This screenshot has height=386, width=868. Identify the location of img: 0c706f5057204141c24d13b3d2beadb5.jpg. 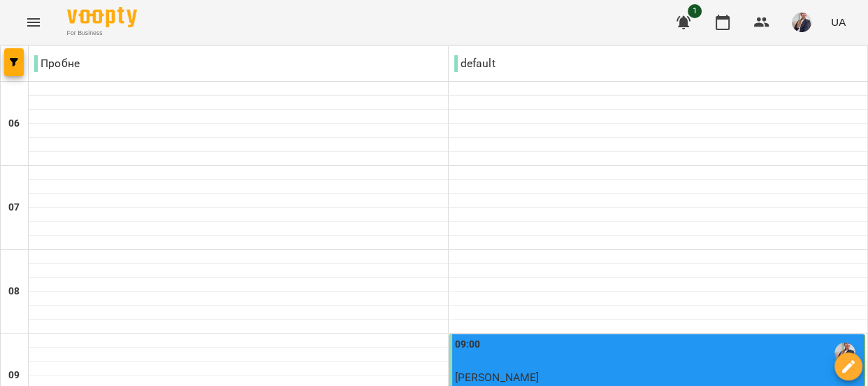
(801, 22).